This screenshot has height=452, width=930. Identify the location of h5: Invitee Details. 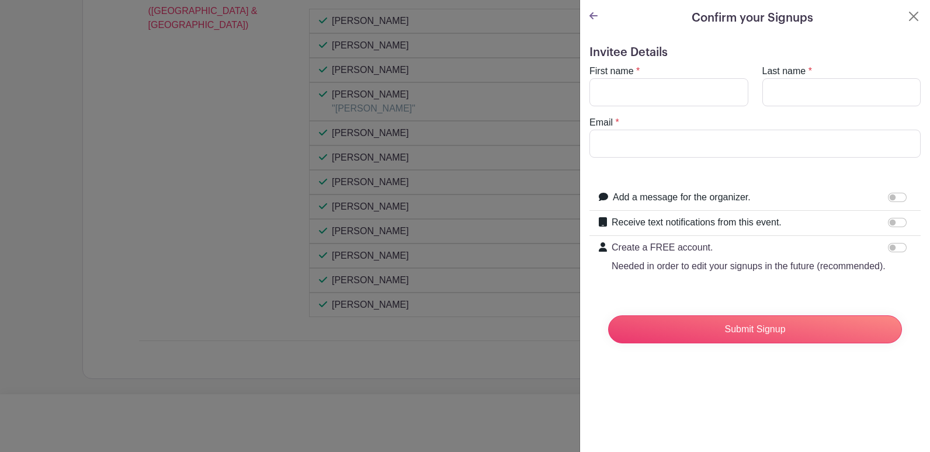
(754, 53).